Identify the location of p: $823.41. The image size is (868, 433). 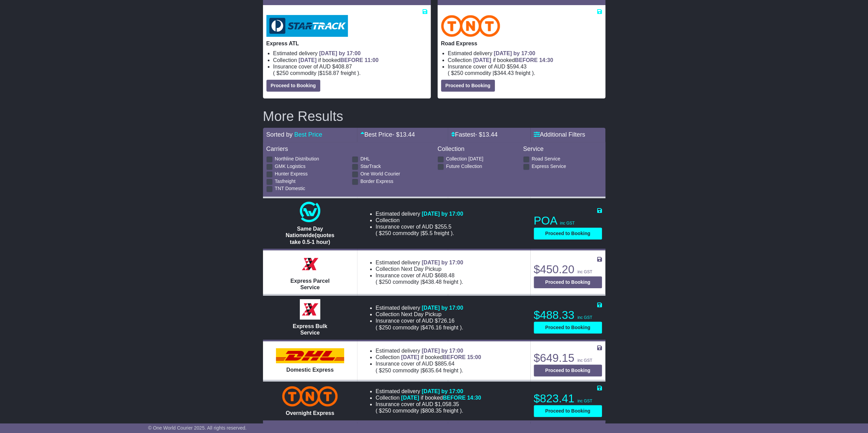
(568, 398).